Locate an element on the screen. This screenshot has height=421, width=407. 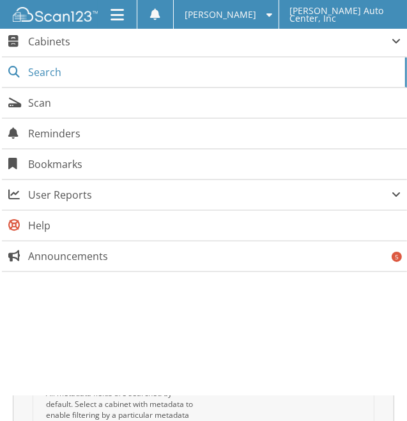
a: Scan is located at coordinates (204, 103).